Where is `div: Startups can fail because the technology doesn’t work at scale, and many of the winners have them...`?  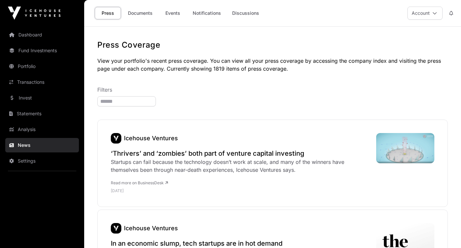 div: Startups can fail because the technology doesn’t work at scale, and many of the winners have them... is located at coordinates (240, 166).